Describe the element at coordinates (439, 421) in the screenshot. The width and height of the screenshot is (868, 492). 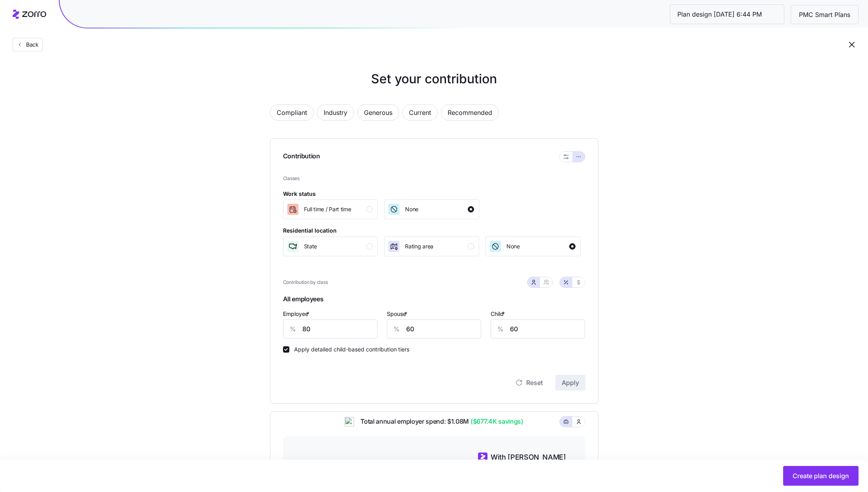
I see `span: Total annual employer spend: $1.08M` at that location.